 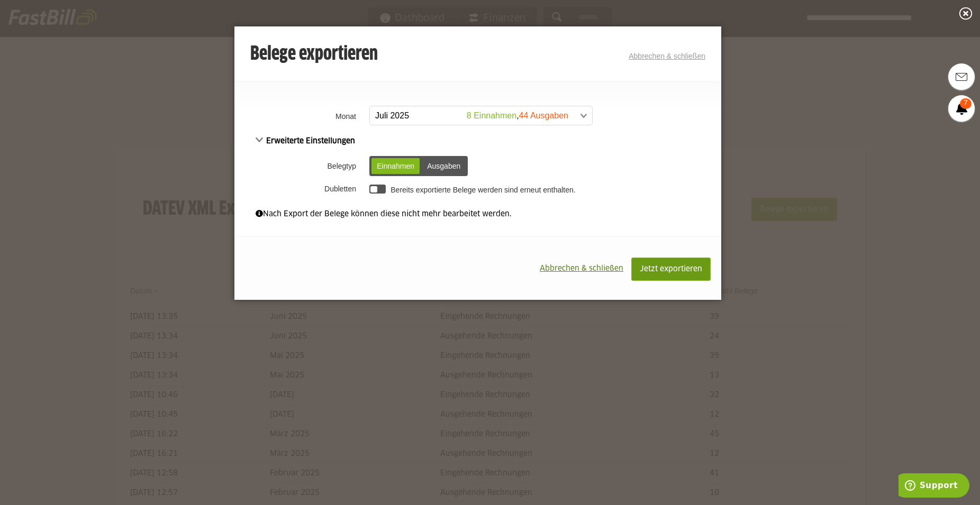 What do you see at coordinates (478, 214) in the screenshot?
I see `div: Nach Export der Belege können diese nicht mehr bearbeitet werden.` at bounding box center [478, 214].